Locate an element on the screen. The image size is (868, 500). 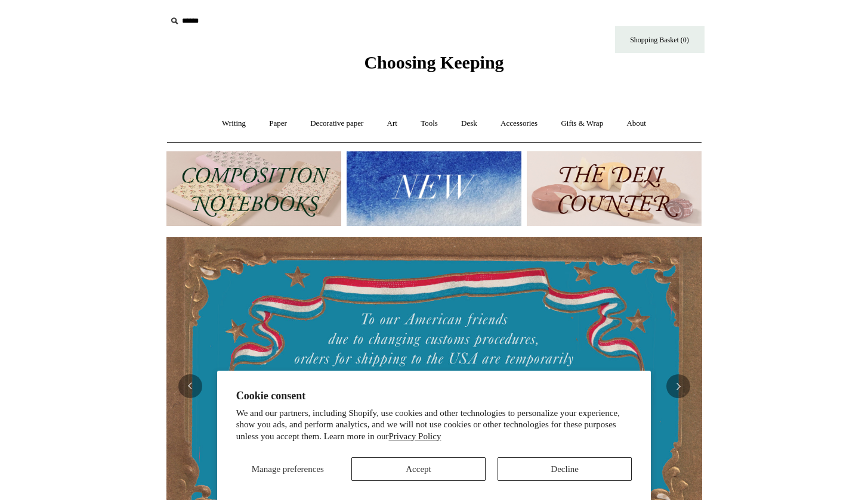
a: Accessories is located at coordinates (519, 124).